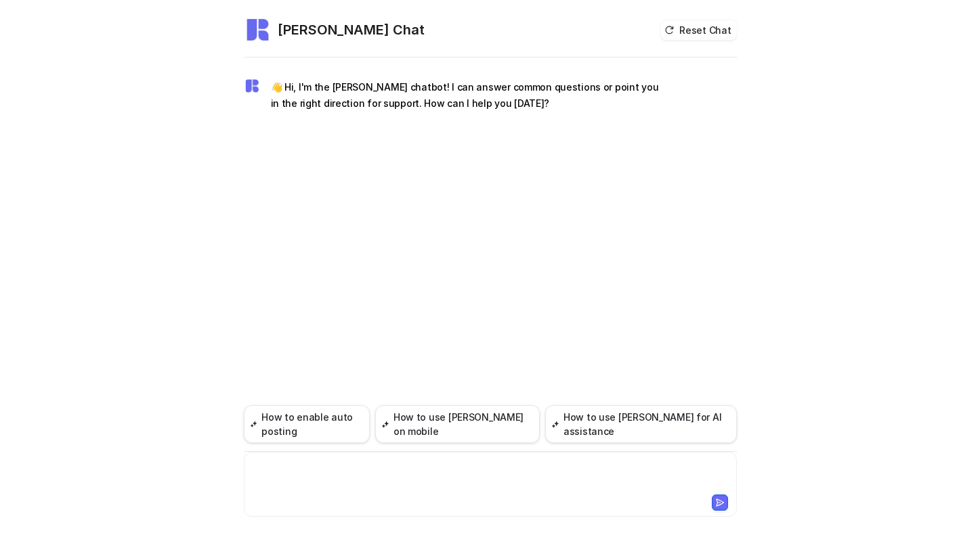 The height and width of the screenshot is (533, 980). Describe the element at coordinates (306, 424) in the screenshot. I see `button: How to enable auto posting` at that location.